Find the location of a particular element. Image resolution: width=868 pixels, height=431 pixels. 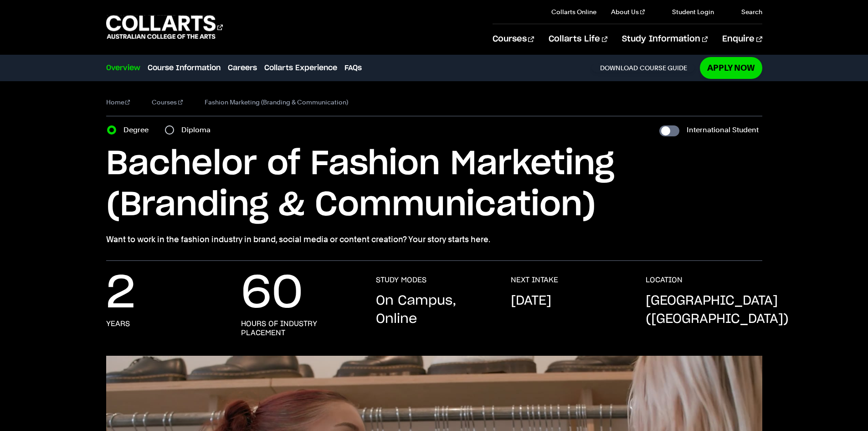

p: 60 is located at coordinates (272, 294).